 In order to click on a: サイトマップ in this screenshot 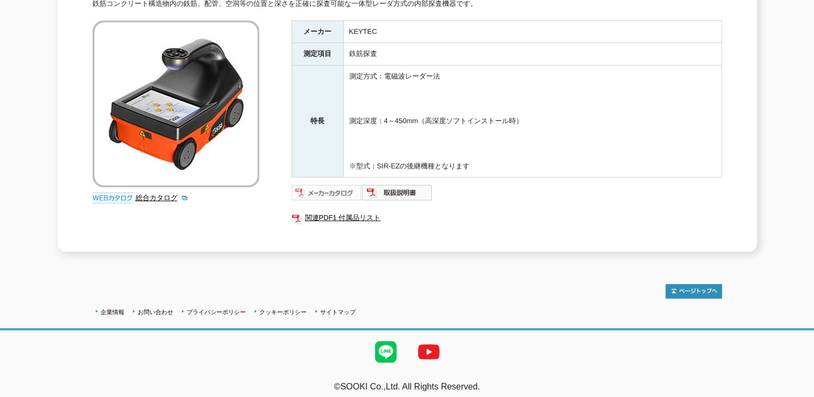, I will do `click(338, 312)`.